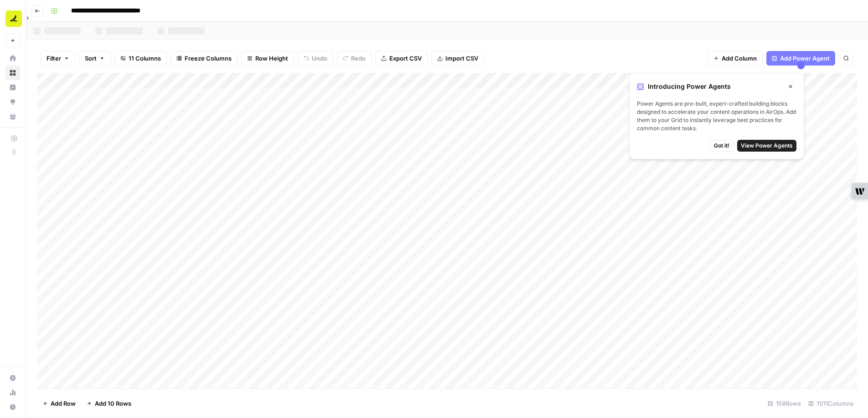 The height and width of the screenshot is (418, 868). I want to click on button: Filter, so click(58, 58).